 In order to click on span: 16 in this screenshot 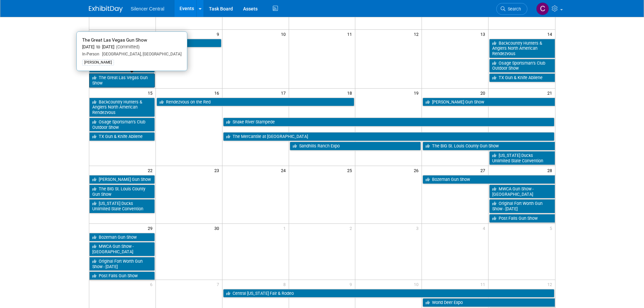, I will do `click(218, 93)`.